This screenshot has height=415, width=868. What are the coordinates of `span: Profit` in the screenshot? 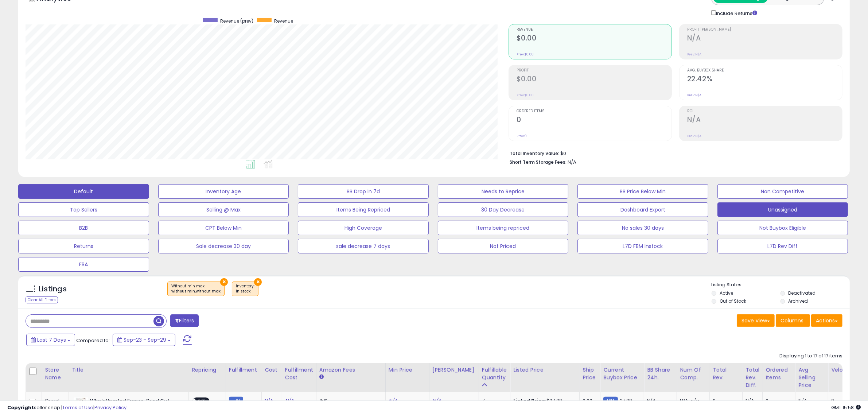 It's located at (594, 70).